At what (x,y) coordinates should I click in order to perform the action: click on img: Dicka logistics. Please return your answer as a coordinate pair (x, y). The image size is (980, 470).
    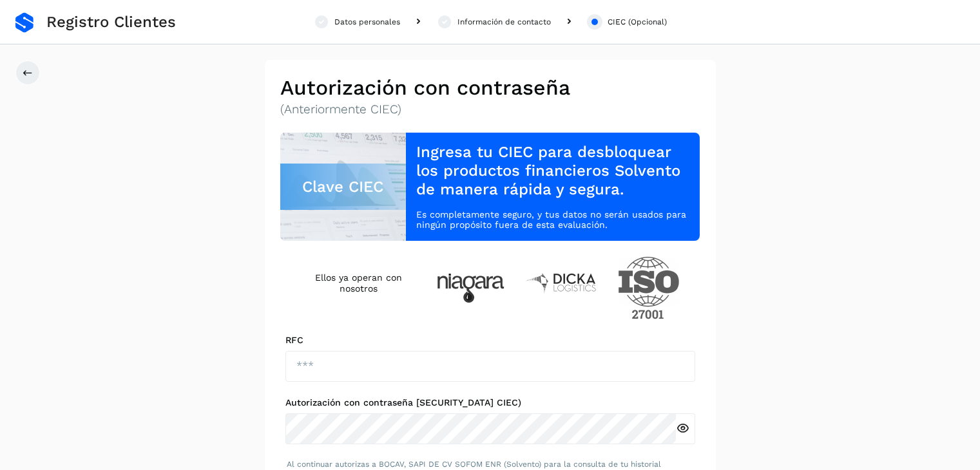
    Looking at the image, I should click on (562, 283).